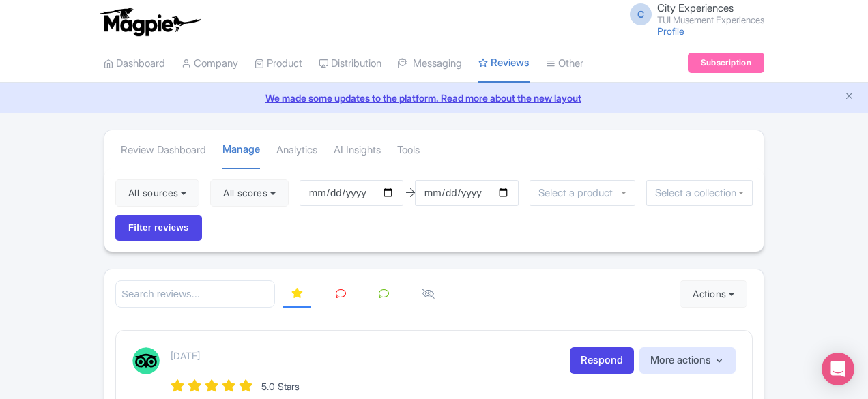 This screenshot has height=399, width=868. I want to click on img: logo-ab69f6fb50320c5b225c76a69d11143b.png, so click(150, 22).